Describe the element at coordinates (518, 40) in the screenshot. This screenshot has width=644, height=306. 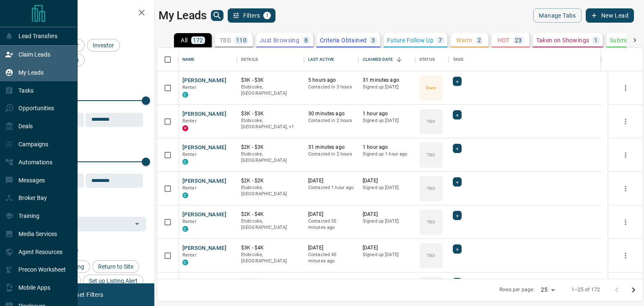
I see `p: 23` at that location.